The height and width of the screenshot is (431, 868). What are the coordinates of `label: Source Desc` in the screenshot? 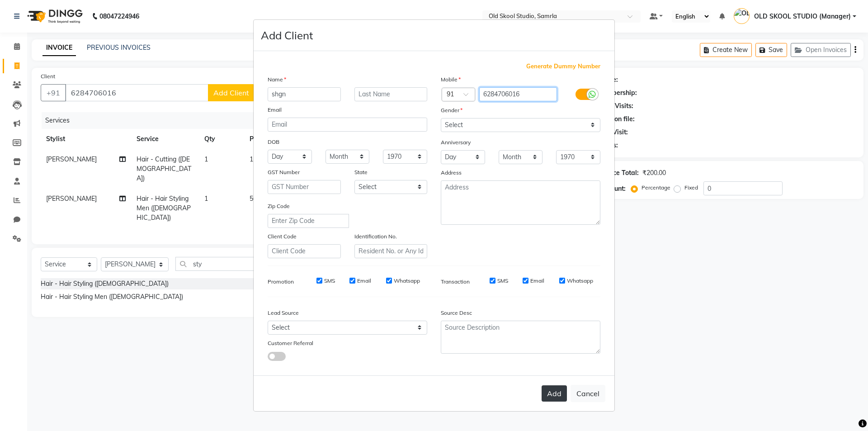 It's located at (456, 313).